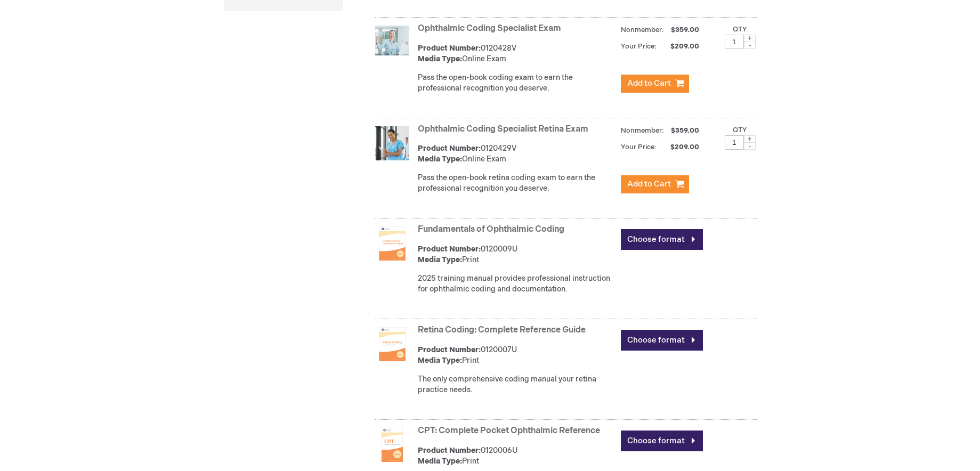 This screenshot has width=980, height=471. I want to click on img: Fundamentals of Ophthalmic Coding, so click(392, 244).